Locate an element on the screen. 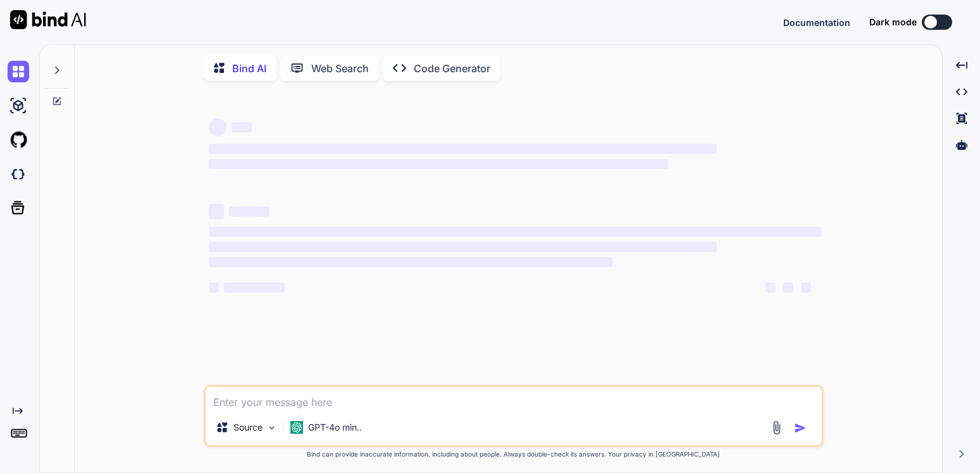 The width and height of the screenshot is (980, 473). p: Code Generator is located at coordinates (452, 68).